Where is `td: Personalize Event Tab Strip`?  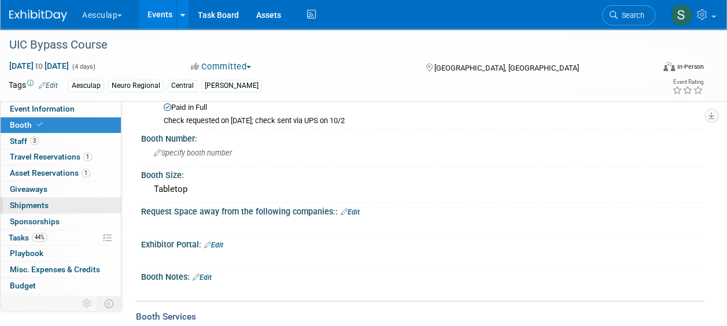 td: Personalize Event Tab Strip is located at coordinates (87, 303).